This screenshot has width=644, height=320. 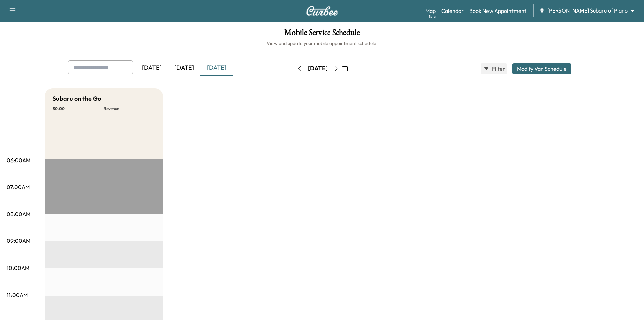 I want to click on h1: Mobile Service Schedule, so click(x=322, y=34).